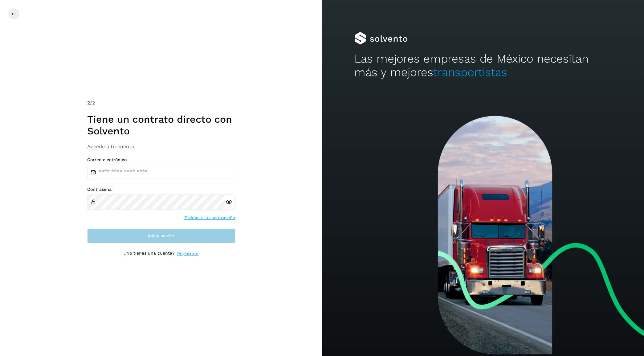  What do you see at coordinates (161, 160) in the screenshot?
I see `label: Correo electrónico` at bounding box center [161, 160].